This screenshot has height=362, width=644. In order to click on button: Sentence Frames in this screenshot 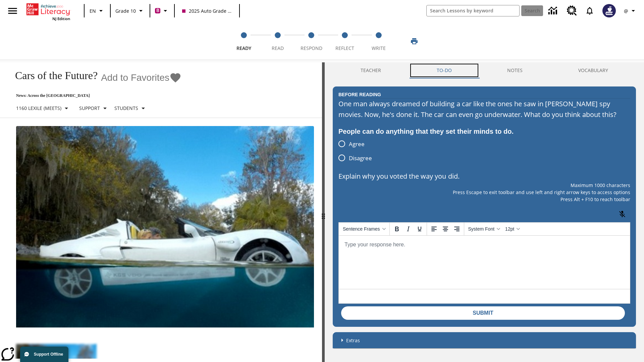, I will do `click(364, 229)`.